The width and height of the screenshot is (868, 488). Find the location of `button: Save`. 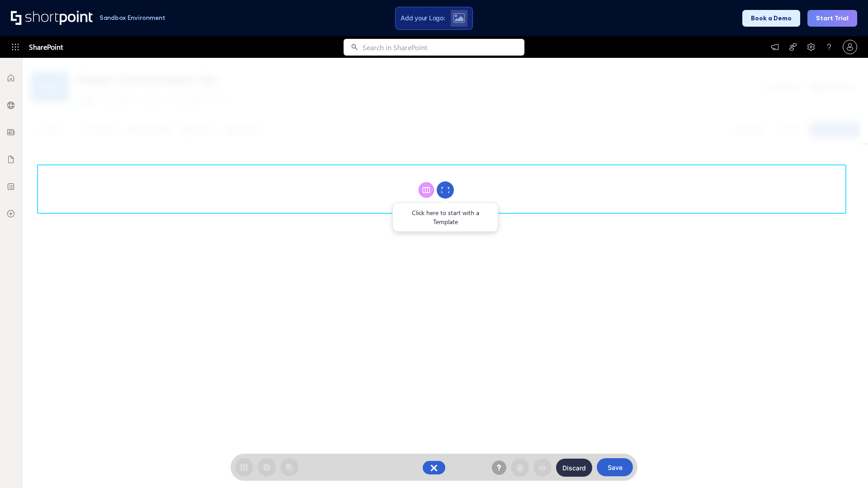

button: Save is located at coordinates (615, 467).